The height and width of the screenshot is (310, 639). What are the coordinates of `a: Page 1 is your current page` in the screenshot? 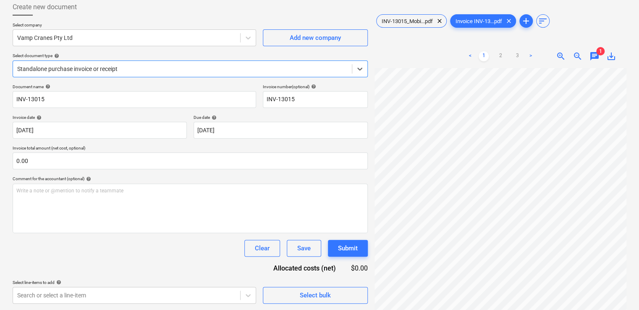 It's located at (483, 56).